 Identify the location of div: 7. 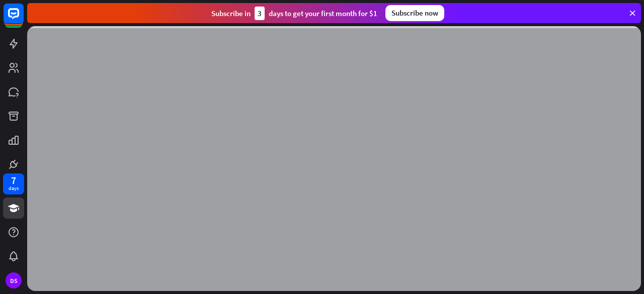
(14, 180).